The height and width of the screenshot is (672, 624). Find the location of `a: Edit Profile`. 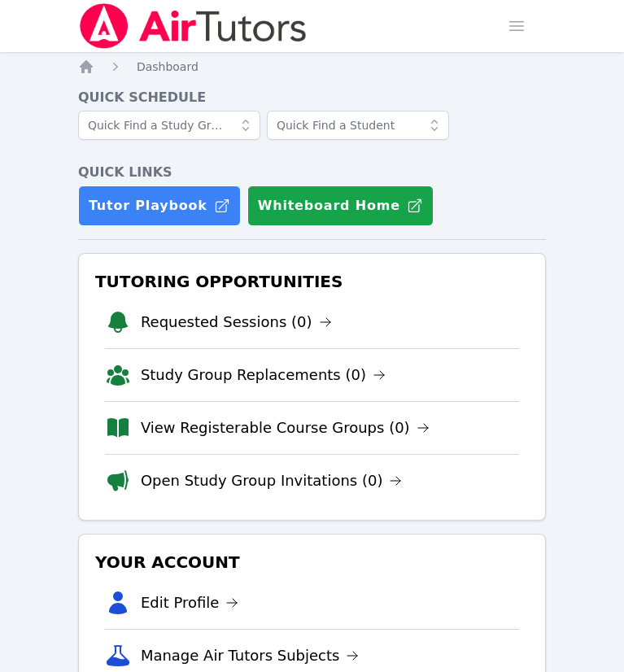

a: Edit Profile is located at coordinates (189, 603).